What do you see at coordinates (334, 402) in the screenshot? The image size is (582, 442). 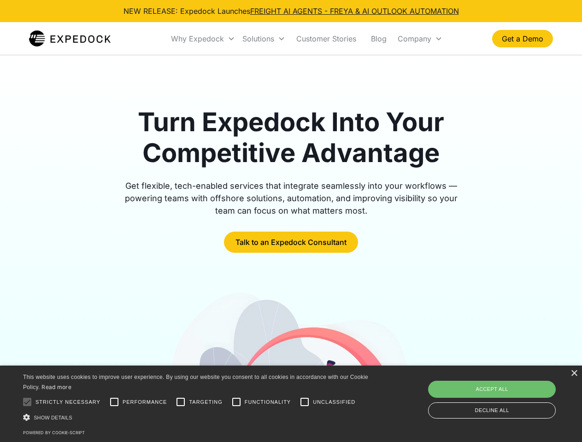 I see `span: Unclassified` at bounding box center [334, 402].